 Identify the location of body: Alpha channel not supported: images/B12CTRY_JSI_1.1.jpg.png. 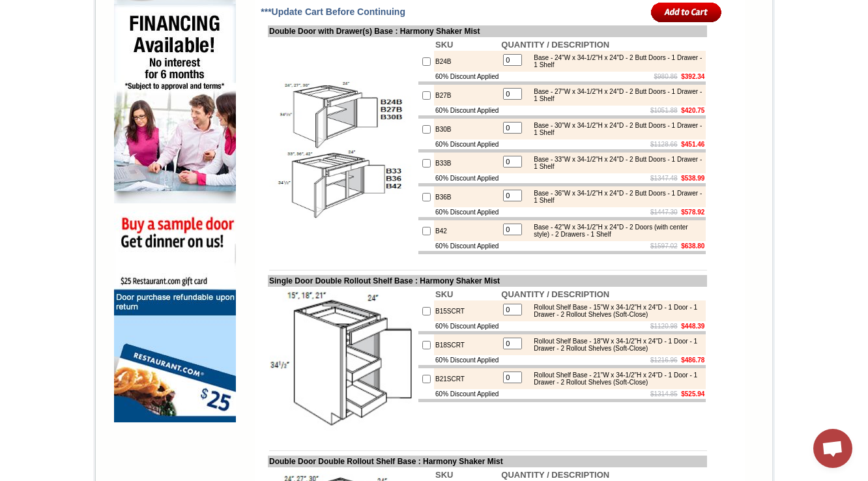
(69, 23).